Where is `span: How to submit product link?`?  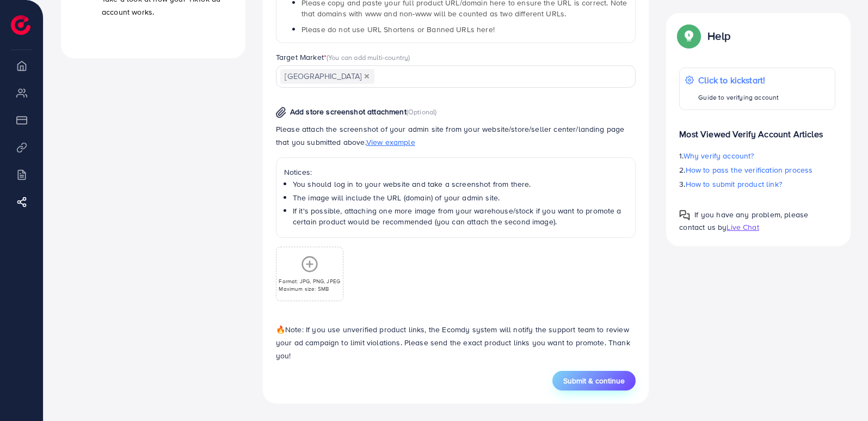 span: How to submit product link? is located at coordinates (734, 184).